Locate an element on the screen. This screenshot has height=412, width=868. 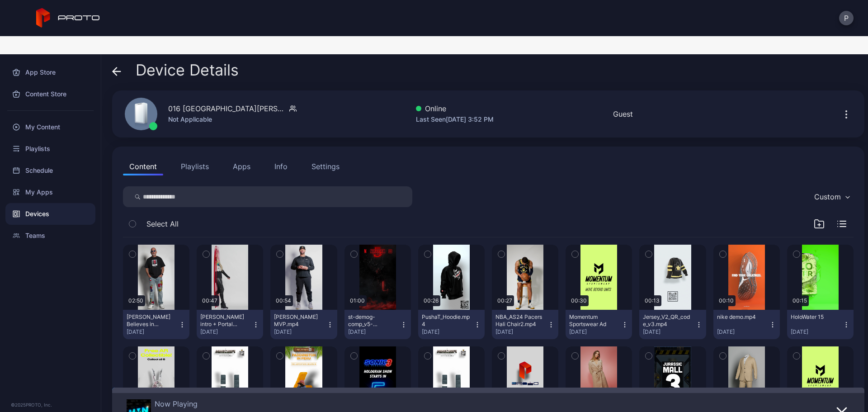
div: Jersey_V2_QR_code_v3.mp4 is located at coordinates (668, 321).